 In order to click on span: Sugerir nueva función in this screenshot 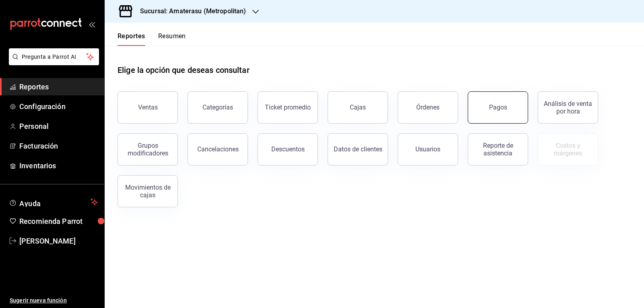, I will do `click(54, 300)`.